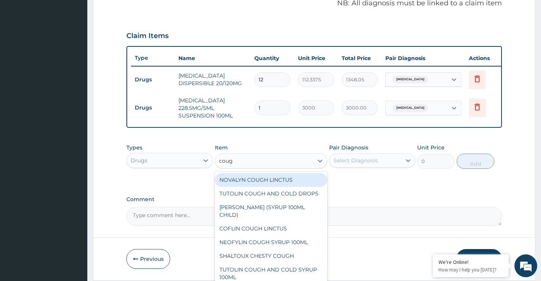 Image resolution: width=541 pixels, height=281 pixels. I want to click on th: Type, so click(153, 58).